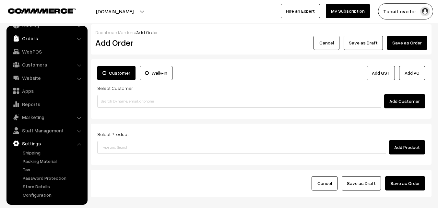 This screenshot has width=438, height=208. I want to click on a: Marketing, so click(47, 117).